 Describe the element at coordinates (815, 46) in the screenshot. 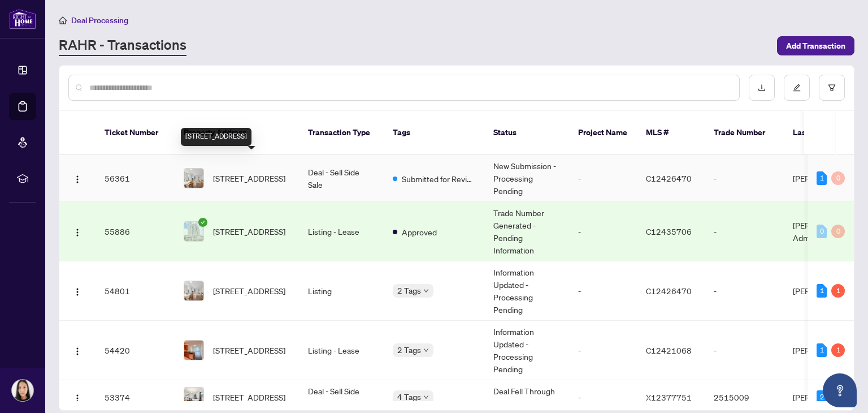

I see `button: Add Transaction` at that location.